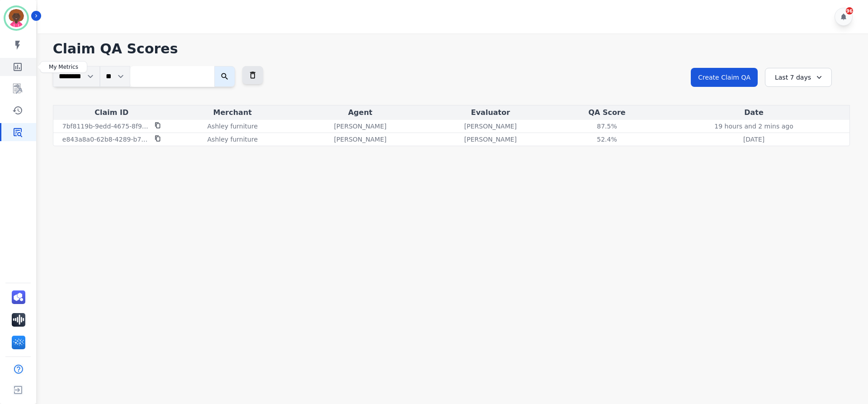 Image resolution: width=868 pixels, height=404 pixels. I want to click on h1: Claim QA Scores, so click(451, 49).